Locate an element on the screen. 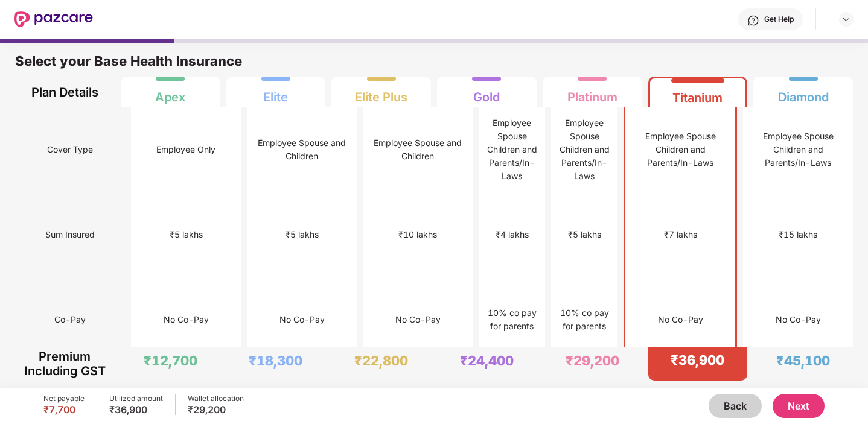  div: Utilized amount is located at coordinates (136, 399).